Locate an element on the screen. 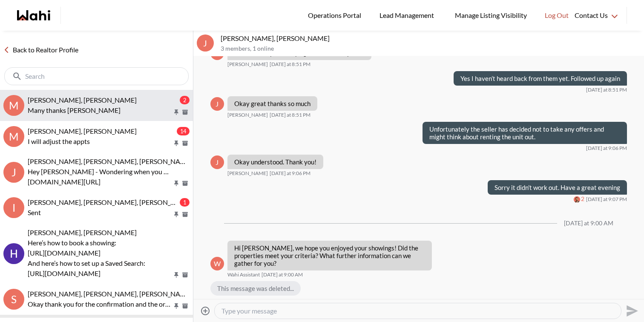 This screenshot has width=644, height=322. div: S is located at coordinates (14, 299).